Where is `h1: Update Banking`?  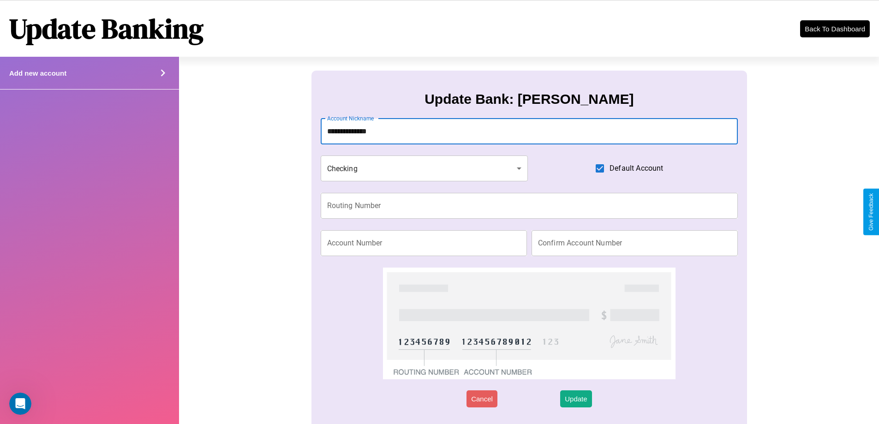 h1: Update Banking is located at coordinates (106, 29).